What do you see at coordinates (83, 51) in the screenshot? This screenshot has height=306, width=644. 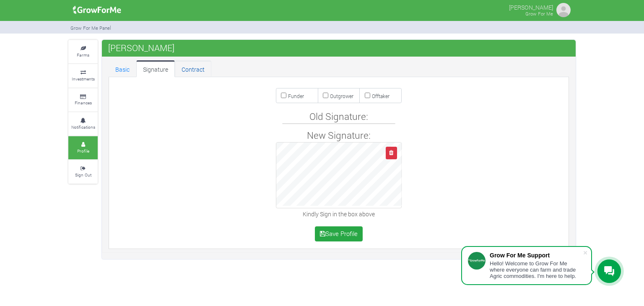 I see `a: Farms` at bounding box center [83, 51].